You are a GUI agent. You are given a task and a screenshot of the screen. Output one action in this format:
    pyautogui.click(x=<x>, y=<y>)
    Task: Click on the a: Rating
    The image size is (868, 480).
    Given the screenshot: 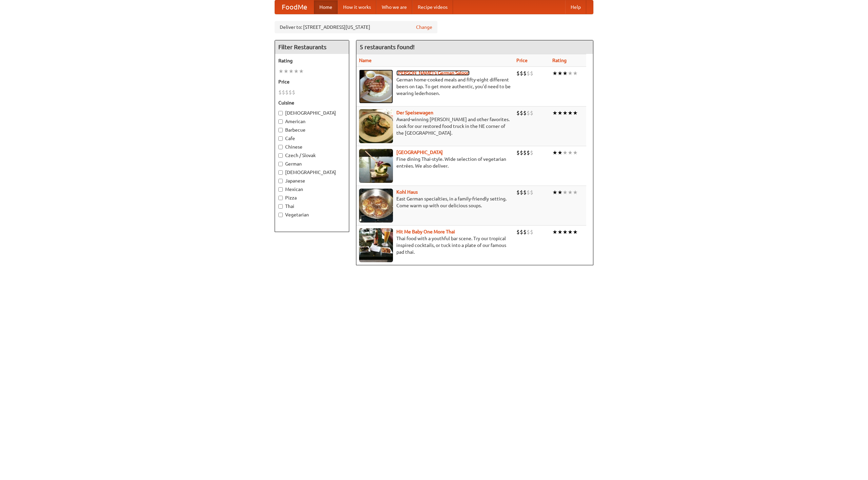 What is the action you would take?
    pyautogui.click(x=559, y=60)
    